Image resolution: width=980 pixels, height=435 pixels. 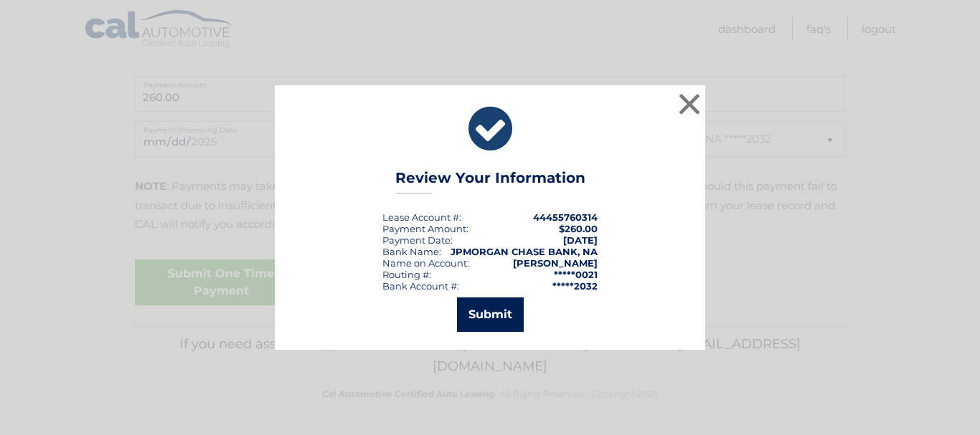 I want to click on span: Payment Date, so click(x=416, y=240).